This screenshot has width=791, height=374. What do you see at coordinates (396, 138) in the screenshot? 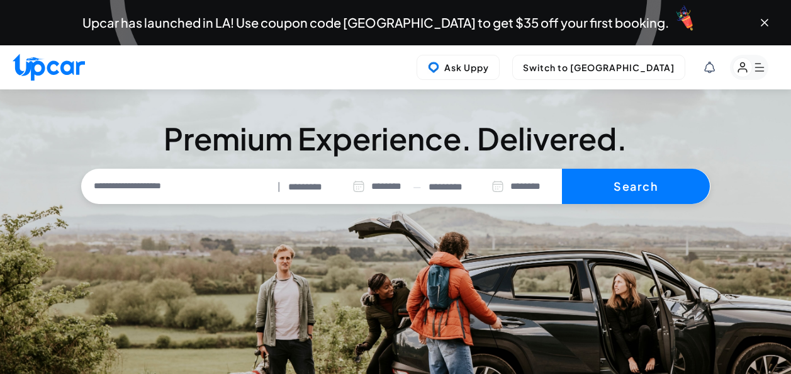
I see `h3: Premium Experience. Delivered.` at bounding box center [396, 138].